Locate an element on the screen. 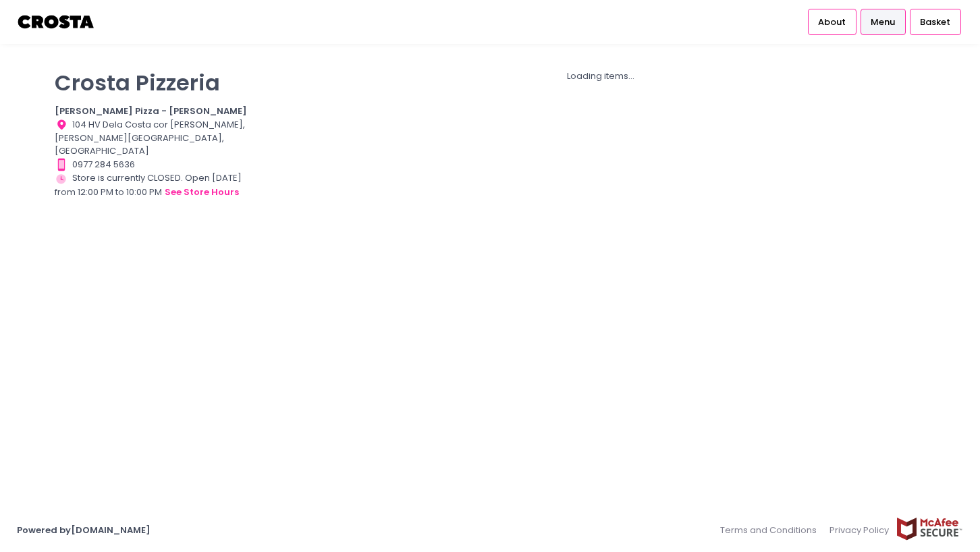  span: About is located at coordinates (831, 22).